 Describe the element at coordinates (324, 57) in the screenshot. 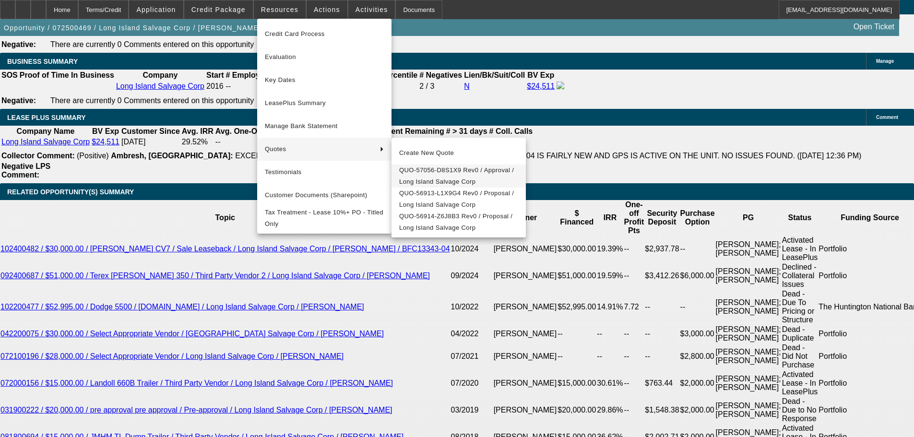

I see `span: Evaluation` at that location.